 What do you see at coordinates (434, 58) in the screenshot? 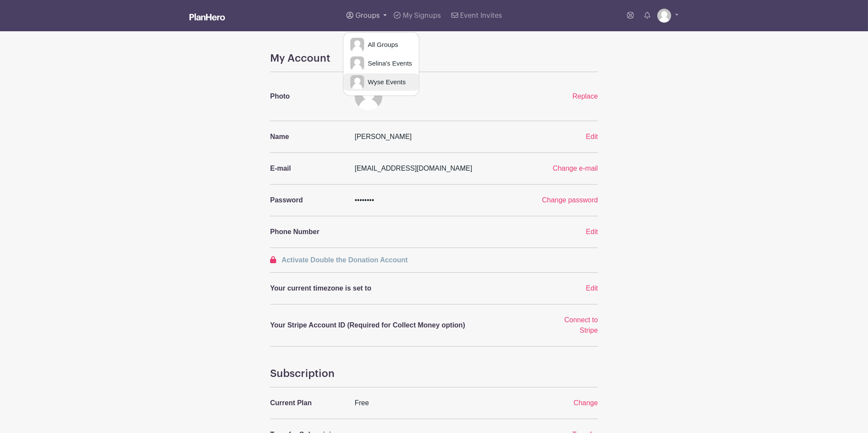
I see `h4: My Account` at bounding box center [434, 58].